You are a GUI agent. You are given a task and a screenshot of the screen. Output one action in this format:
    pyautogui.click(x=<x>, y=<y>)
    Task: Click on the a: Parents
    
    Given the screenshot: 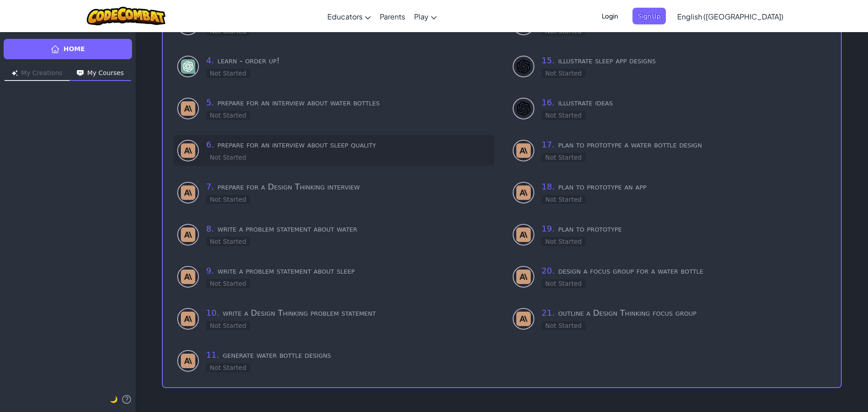 What is the action you would take?
    pyautogui.click(x=392, y=16)
    